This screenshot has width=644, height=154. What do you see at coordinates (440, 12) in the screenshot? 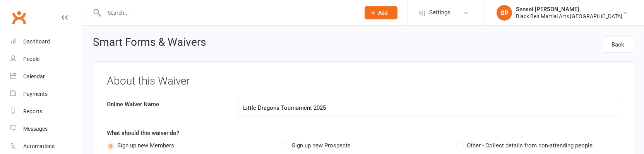
I see `span: Settings` at bounding box center [440, 12].